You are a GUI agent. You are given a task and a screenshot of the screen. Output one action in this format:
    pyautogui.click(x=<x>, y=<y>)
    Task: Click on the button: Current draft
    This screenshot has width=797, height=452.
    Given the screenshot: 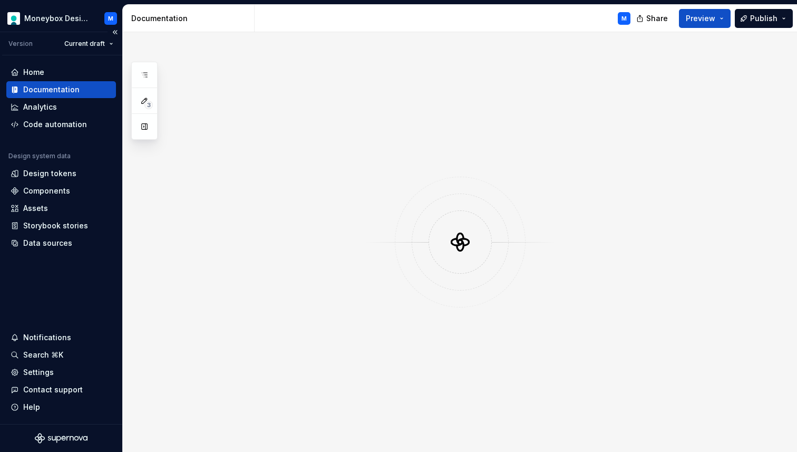 What is the action you would take?
    pyautogui.click(x=89, y=44)
    